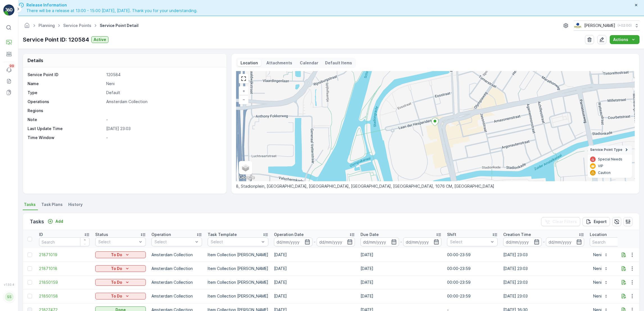 The image size is (644, 311). I want to click on span: 21871019, so click(64, 255).